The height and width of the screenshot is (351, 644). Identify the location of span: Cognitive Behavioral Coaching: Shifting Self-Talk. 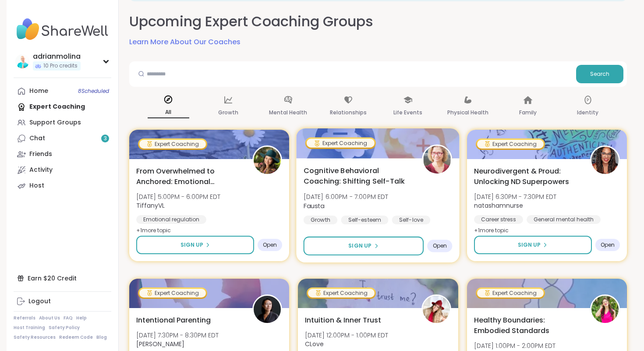
(358, 176).